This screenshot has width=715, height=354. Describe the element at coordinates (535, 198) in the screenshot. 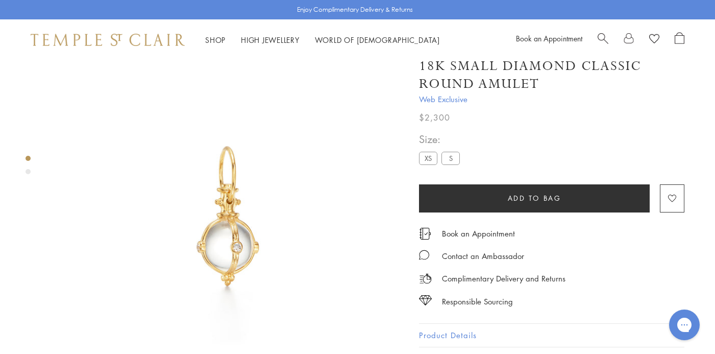

I see `span: Add to bag` at that location.